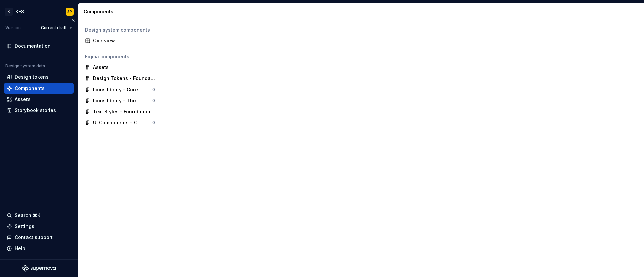  I want to click on a: Settings, so click(39, 227).